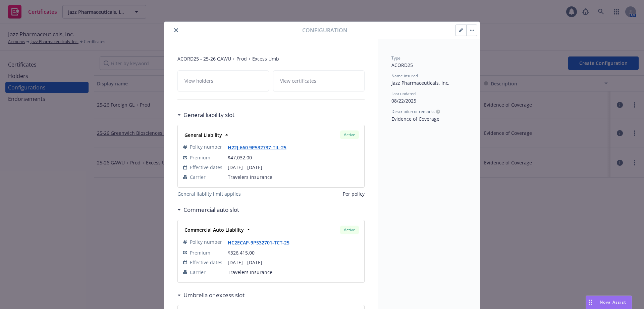 This screenshot has height=309, width=644. What do you see at coordinates (404, 93) in the screenshot?
I see `span: Last updated` at bounding box center [404, 93].